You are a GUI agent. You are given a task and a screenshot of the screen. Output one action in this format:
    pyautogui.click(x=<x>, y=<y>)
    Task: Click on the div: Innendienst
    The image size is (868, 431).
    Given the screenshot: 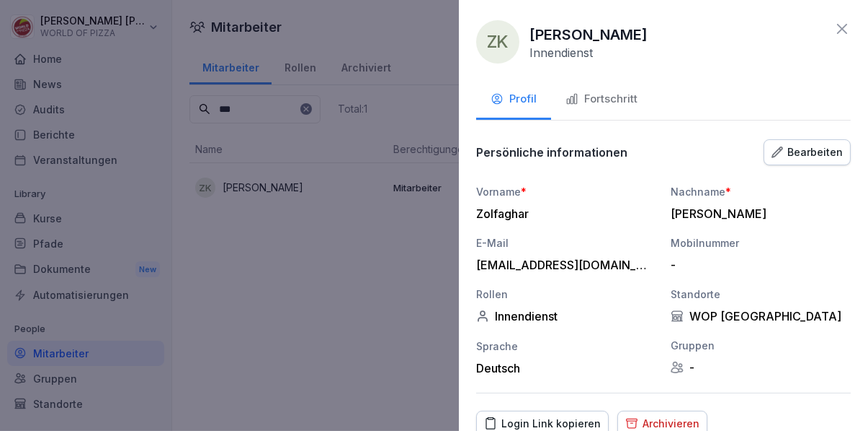 What is the action you would take?
    pyautogui.click(x=567, y=315)
    